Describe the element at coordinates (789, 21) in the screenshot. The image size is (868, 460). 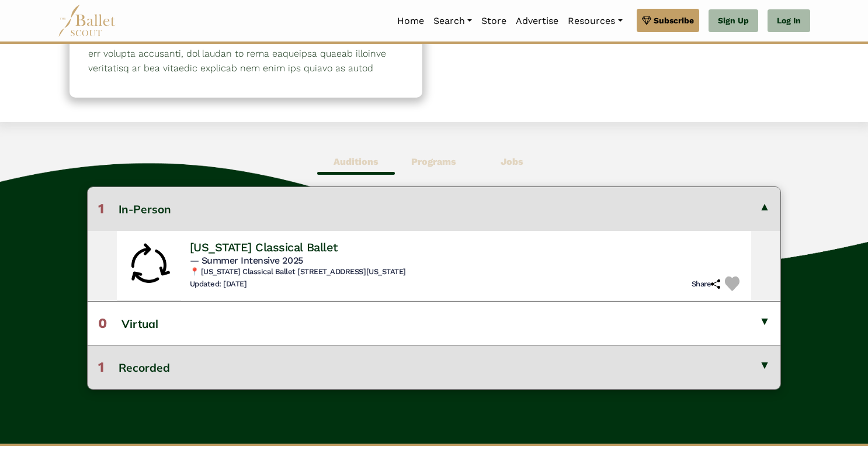
I see `a: Log In` at that location.